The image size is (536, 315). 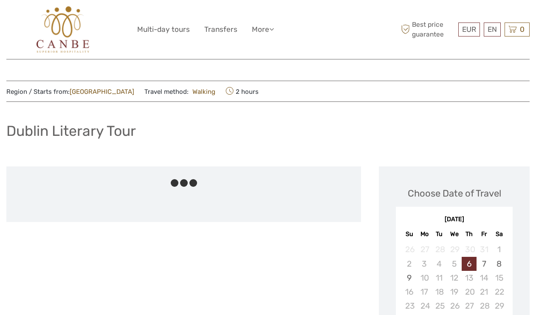 What do you see at coordinates (71, 131) in the screenshot?
I see `h1: Dublin Literary Tour` at bounding box center [71, 131].